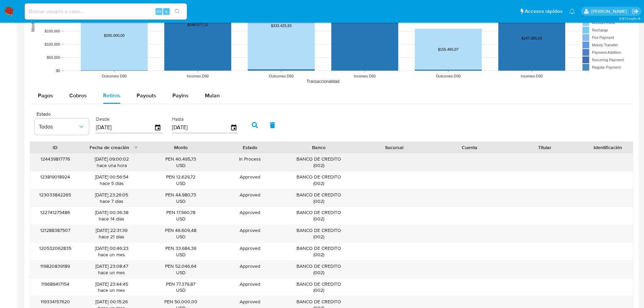 The height and width of the screenshot is (308, 644). I want to click on a: Notificaciones, so click(572, 11).